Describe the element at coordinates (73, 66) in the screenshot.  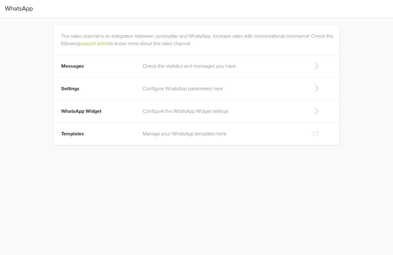
I see `span: Messages` at that location.